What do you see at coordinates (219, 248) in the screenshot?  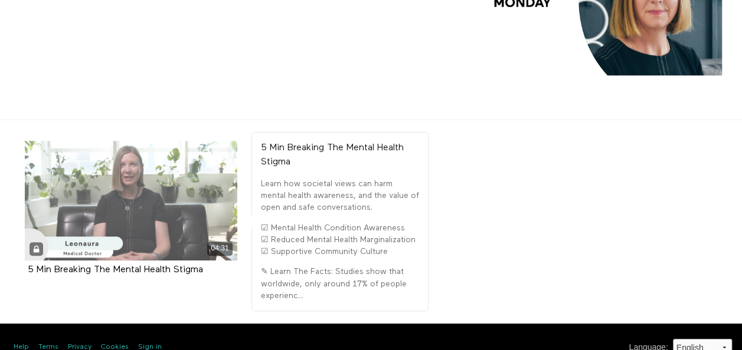 I see `div: 04:31` at bounding box center [219, 248].